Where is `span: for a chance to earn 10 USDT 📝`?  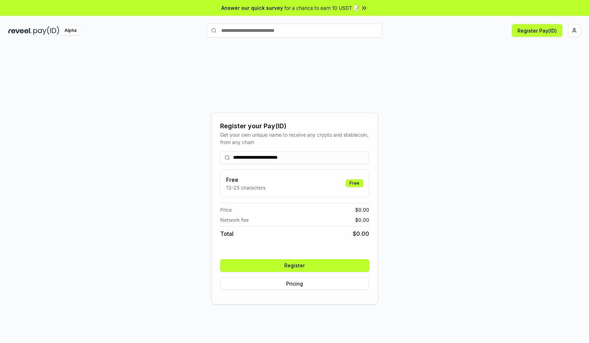 span: for a chance to earn 10 USDT 📝 is located at coordinates (322, 8).